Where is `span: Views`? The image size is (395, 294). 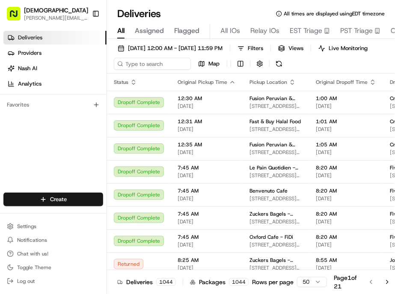
span: Views is located at coordinates (296, 48).